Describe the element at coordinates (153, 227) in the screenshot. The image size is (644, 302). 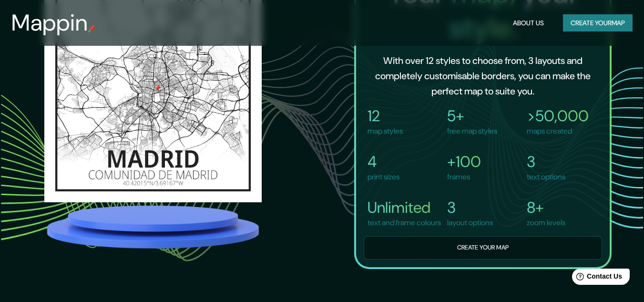
I see `img: platform.png` at that location.